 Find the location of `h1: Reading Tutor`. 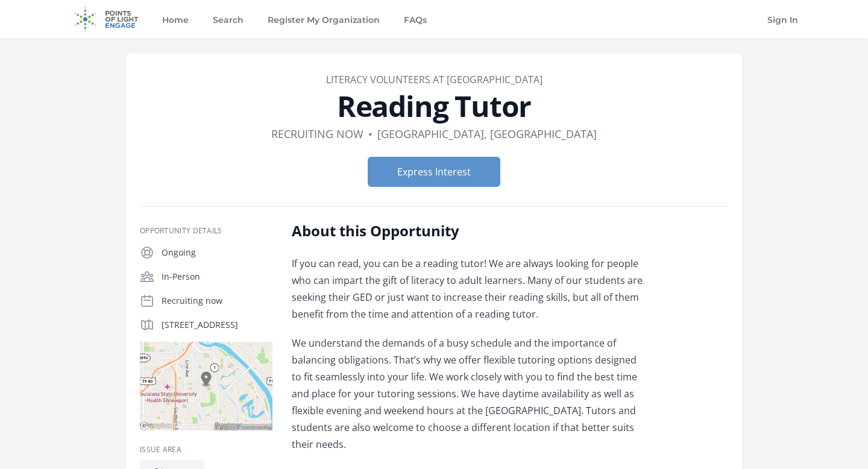

h1: Reading Tutor is located at coordinates (434, 106).